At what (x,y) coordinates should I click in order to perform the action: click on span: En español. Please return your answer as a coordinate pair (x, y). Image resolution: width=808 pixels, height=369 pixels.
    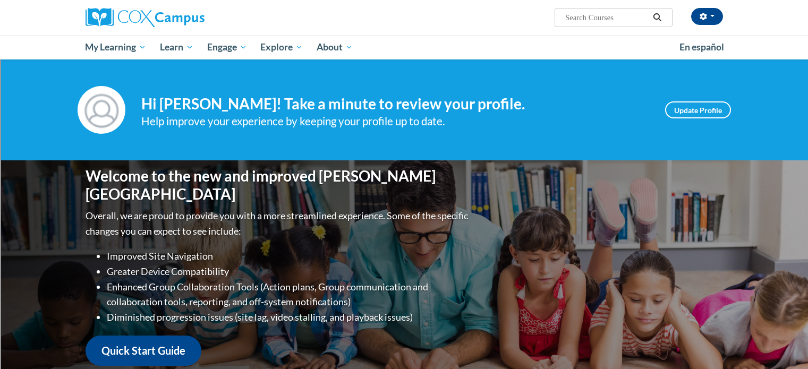
    Looking at the image, I should click on (702, 47).